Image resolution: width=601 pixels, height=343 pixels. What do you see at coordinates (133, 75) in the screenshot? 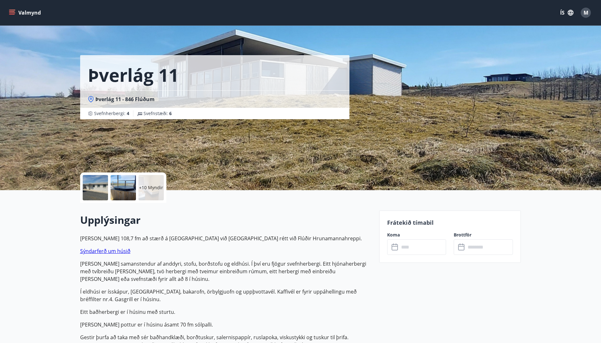
I see `h1: Þverlág 11` at bounding box center [133, 75].